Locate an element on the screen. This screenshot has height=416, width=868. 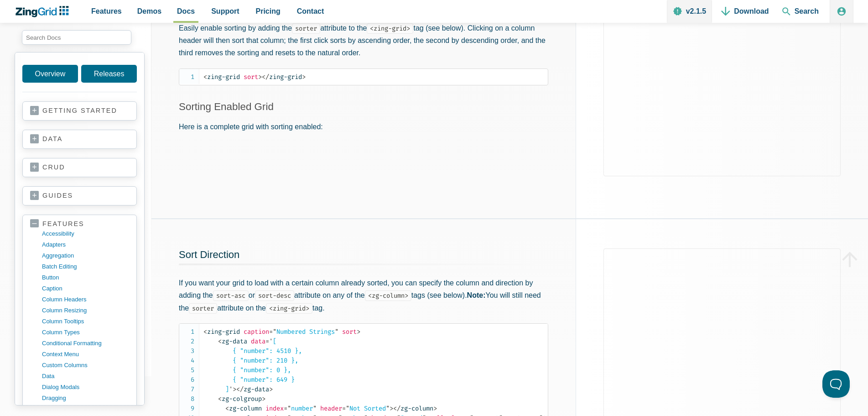
span: Support is located at coordinates (225, 11).